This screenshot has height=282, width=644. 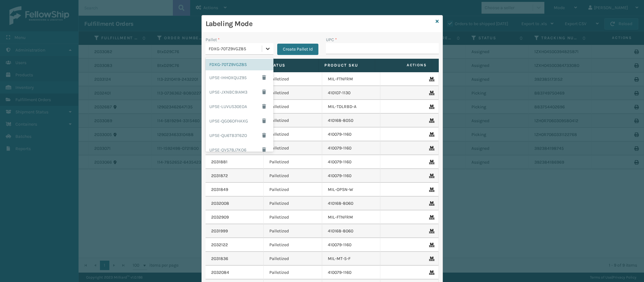 What do you see at coordinates (240, 135) in the screenshot?
I see `div: UPSE-QU6TB3T6ZO` at bounding box center [240, 135].